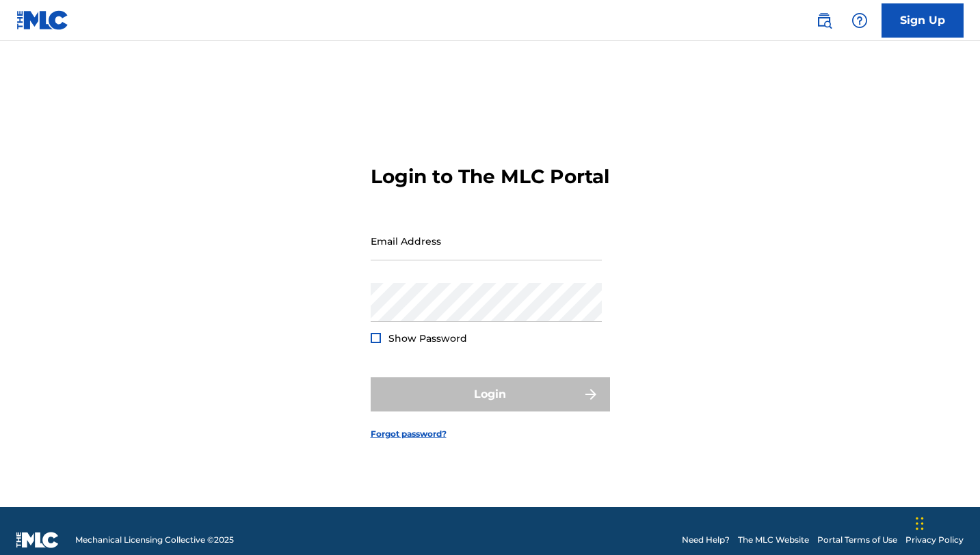  I want to click on span: Mechanical Licensing Collective © 2025, so click(154, 540).